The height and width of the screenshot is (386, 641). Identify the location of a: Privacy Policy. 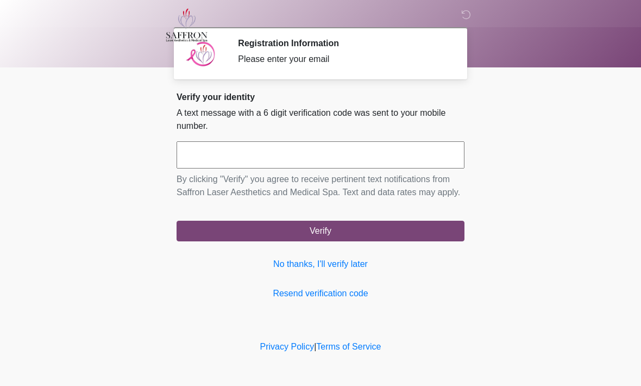
(288, 346).